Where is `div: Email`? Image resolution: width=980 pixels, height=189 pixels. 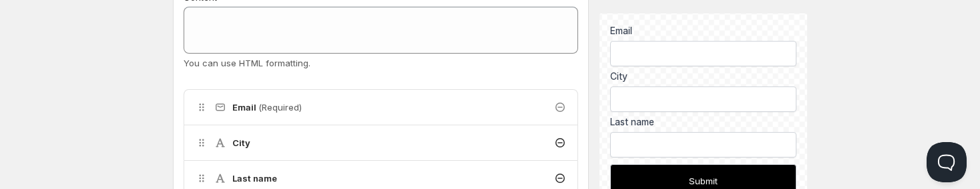
div: Email is located at coordinates (703, 31).